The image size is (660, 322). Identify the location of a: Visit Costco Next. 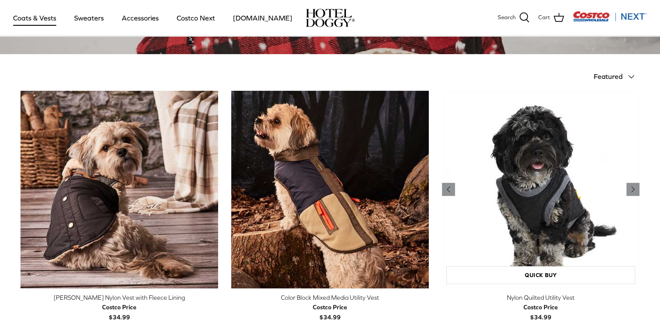
(610, 20).